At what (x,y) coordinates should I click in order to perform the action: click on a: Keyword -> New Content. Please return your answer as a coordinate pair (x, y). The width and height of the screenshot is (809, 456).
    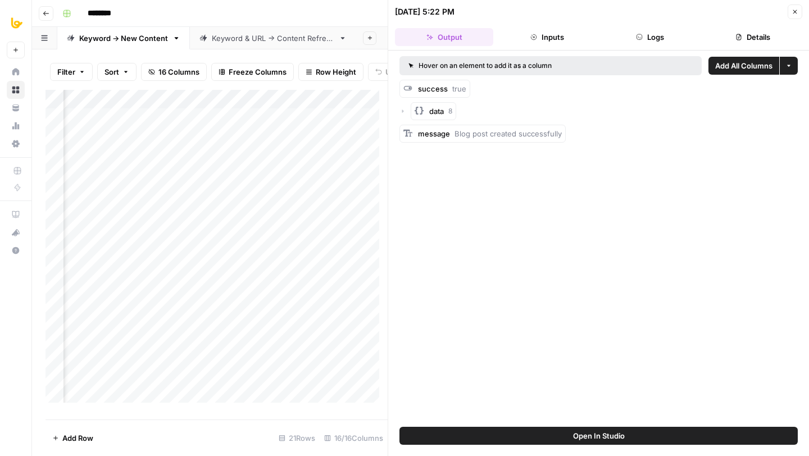
    Looking at the image, I should click on (124, 38).